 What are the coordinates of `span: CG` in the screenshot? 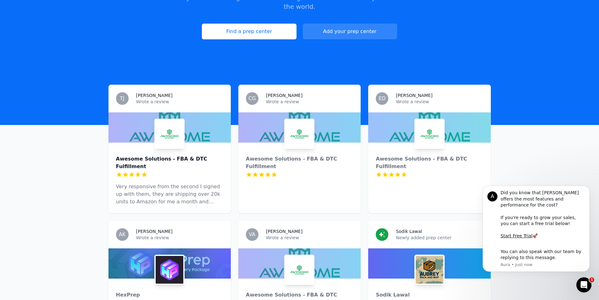 It's located at (252, 98).